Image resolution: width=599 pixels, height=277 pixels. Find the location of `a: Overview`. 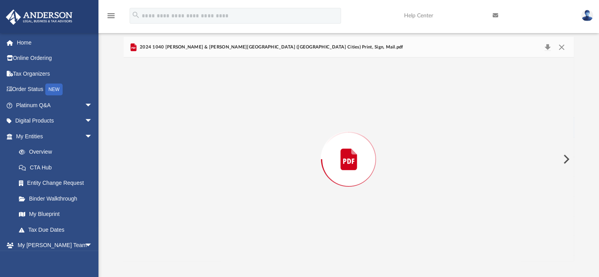

a: Overview is located at coordinates (57, 152).